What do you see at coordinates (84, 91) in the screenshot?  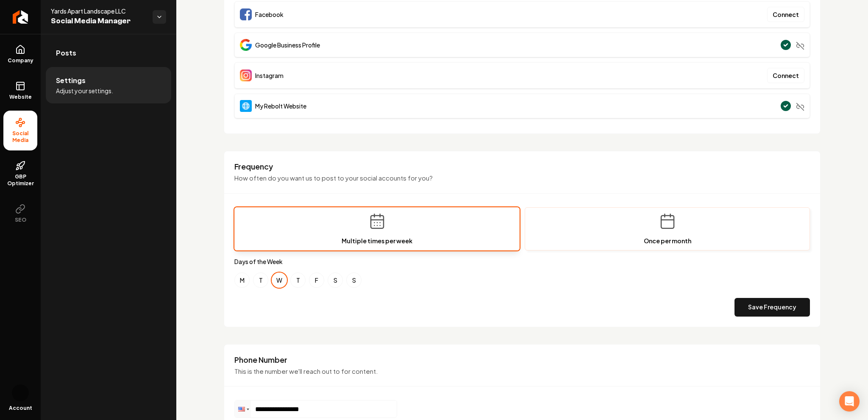 I see `span: Adjust your settings.` at bounding box center [84, 91].